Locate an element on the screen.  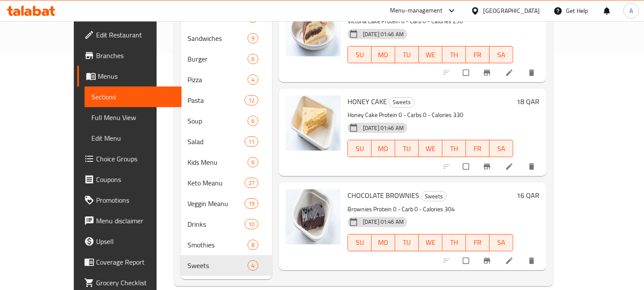
img: HONEY CAKE is located at coordinates (314, 123).